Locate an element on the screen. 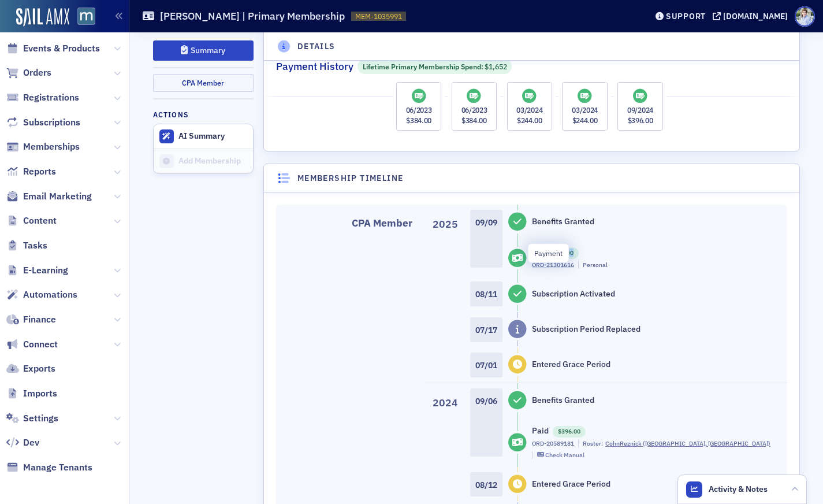  span: Events & Products is located at coordinates (62, 49).